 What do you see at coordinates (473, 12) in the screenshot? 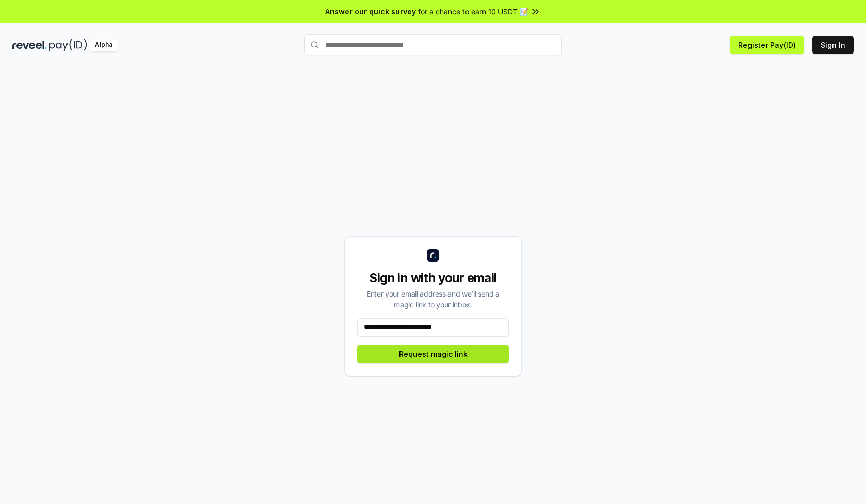
I see `span: for a chance to earn 10 USDT 📝` at bounding box center [473, 12].